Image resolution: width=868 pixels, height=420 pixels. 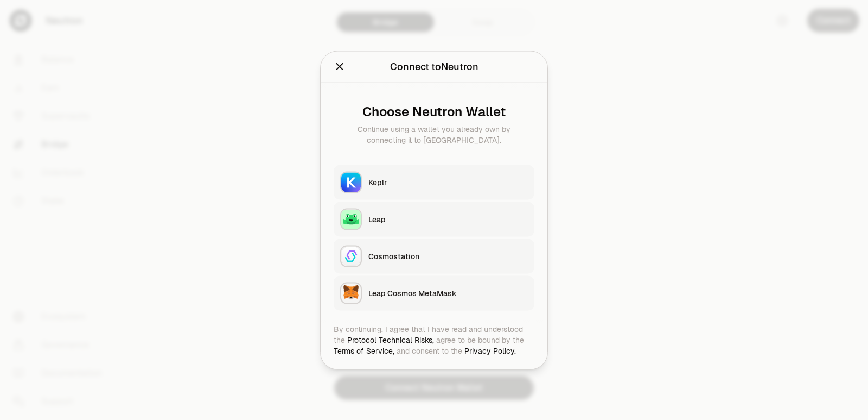 I want to click on button: Leap Cosmos MetaMaskLeap Cosmos MetaMask, so click(x=434, y=293).